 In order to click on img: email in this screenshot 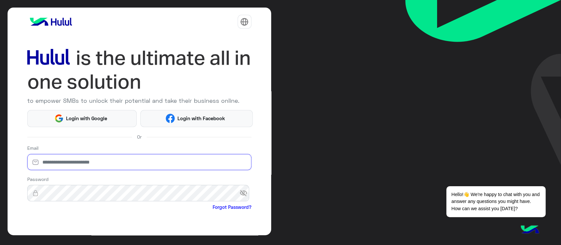, I will do `click(36, 162)`.